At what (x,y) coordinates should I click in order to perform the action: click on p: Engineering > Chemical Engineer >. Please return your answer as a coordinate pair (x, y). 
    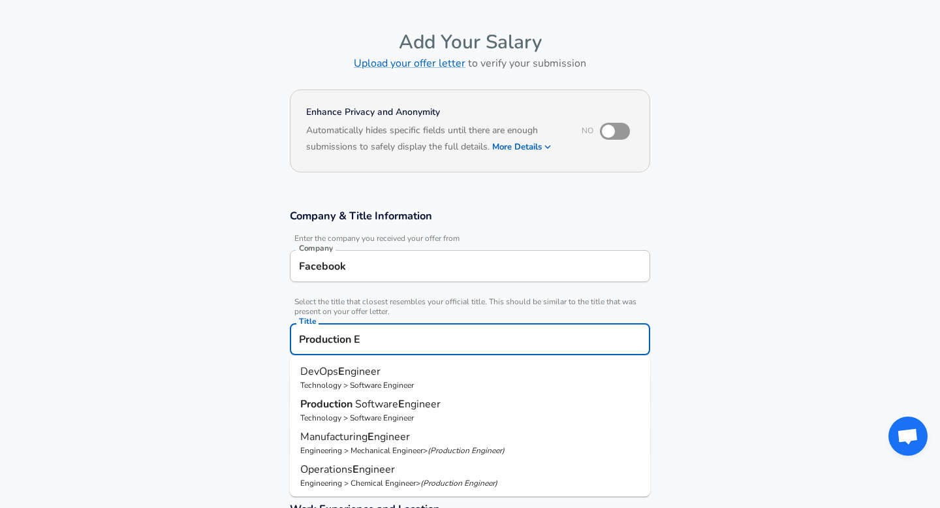
    Looking at the image, I should click on (470, 483).